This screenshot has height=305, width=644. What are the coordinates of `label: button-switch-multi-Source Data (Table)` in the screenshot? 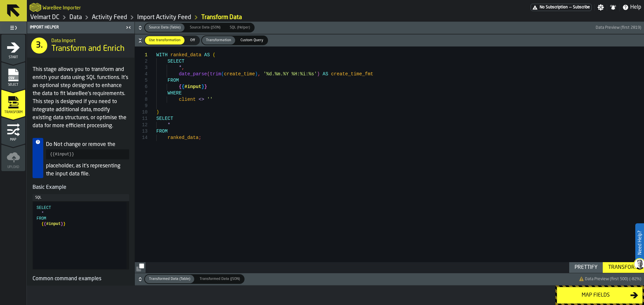 It's located at (165, 28).